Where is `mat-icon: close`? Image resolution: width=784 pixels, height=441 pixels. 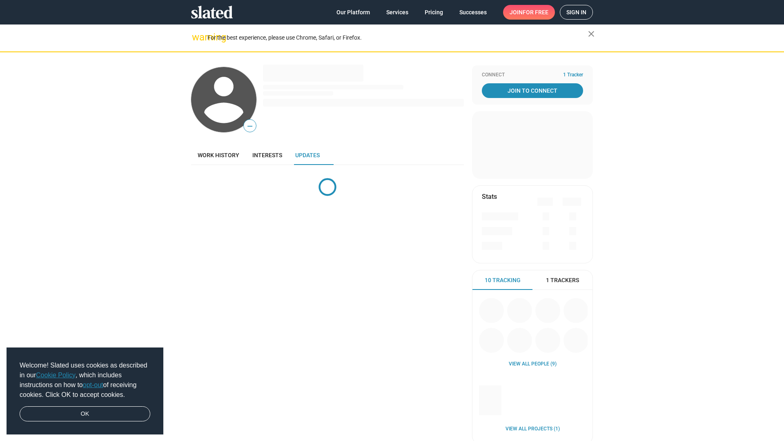 mat-icon: close is located at coordinates (592, 34).